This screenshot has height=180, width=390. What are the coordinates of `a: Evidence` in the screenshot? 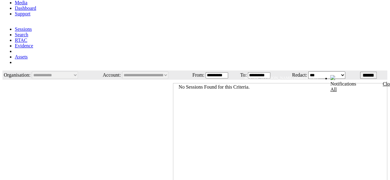 It's located at (24, 46).